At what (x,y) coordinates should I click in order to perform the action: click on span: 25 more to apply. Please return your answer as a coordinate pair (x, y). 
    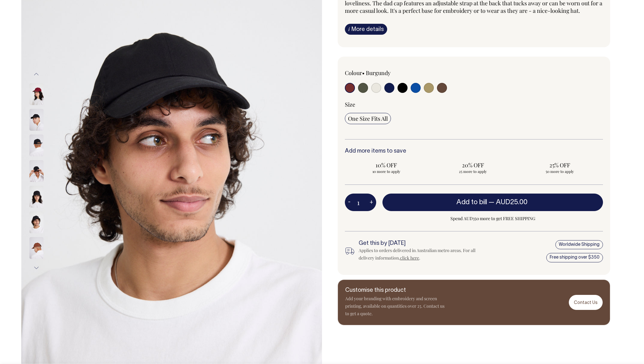
    Looking at the image, I should click on (473, 172).